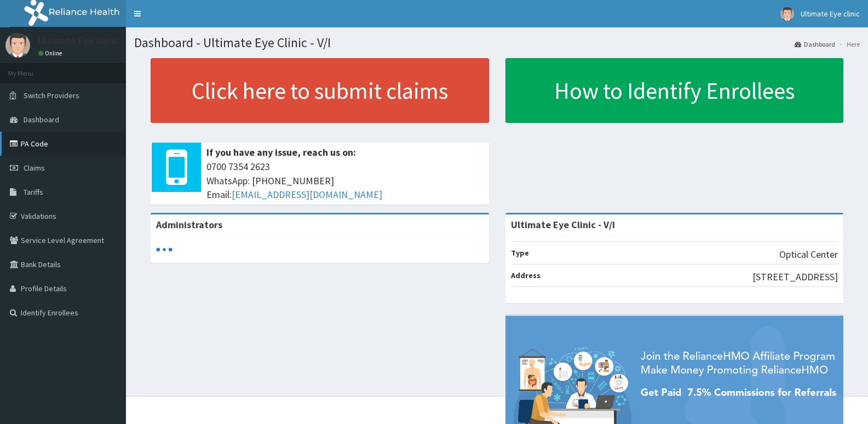 Image resolution: width=868 pixels, height=424 pixels. I want to click on span: Claims, so click(34, 168).